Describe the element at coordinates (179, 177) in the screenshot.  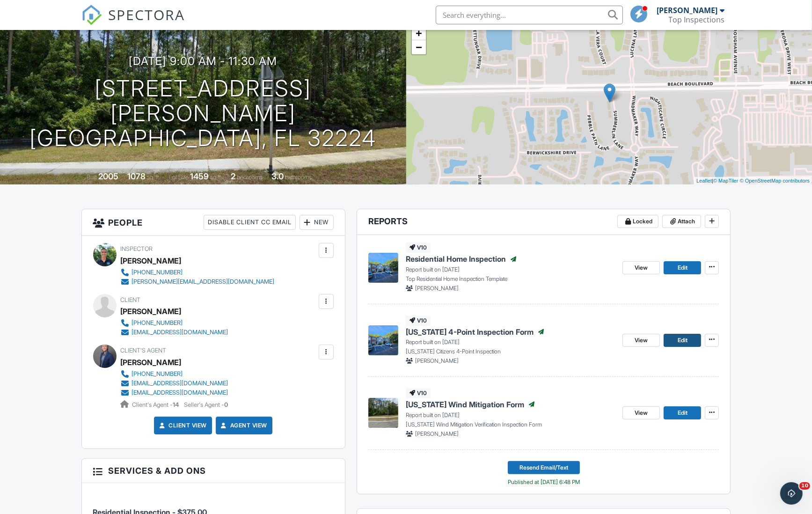
I see `span: Lot Size` at that location.